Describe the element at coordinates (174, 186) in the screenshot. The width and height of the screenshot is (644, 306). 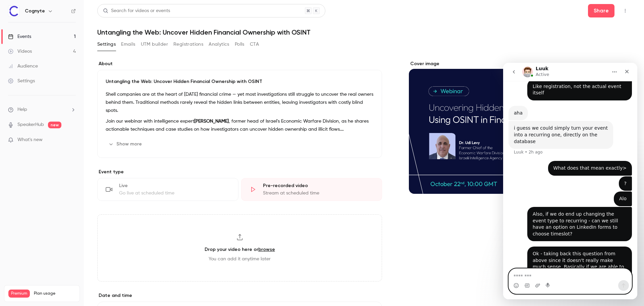
I see `div: Live` at that location.